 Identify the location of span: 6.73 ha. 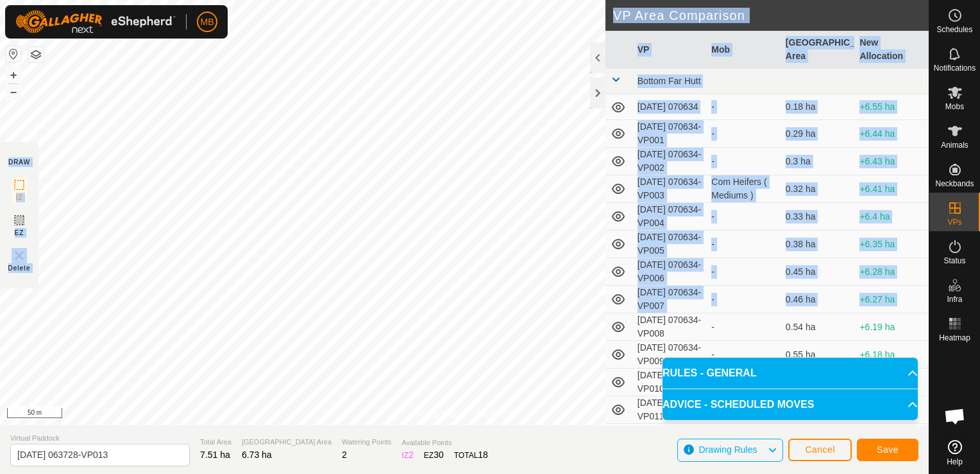
(256, 454).